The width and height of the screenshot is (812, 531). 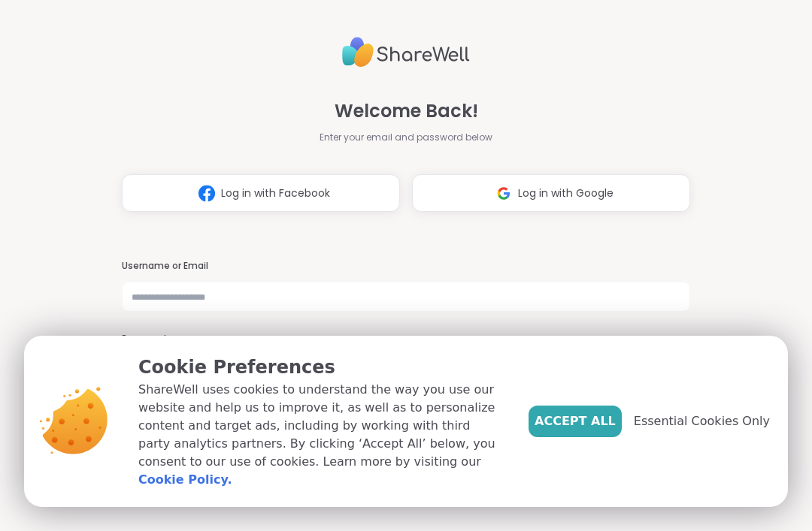 I want to click on img: ShareWell Logo, so click(x=406, y=52).